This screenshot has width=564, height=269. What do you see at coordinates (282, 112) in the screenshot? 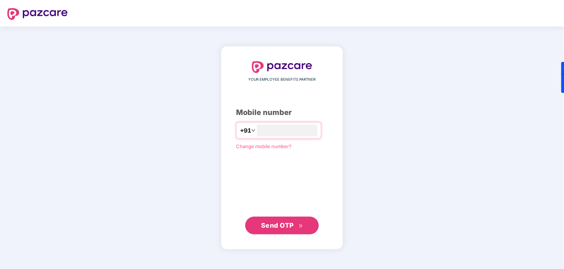
I see `div: Mobile number` at bounding box center [282, 112].